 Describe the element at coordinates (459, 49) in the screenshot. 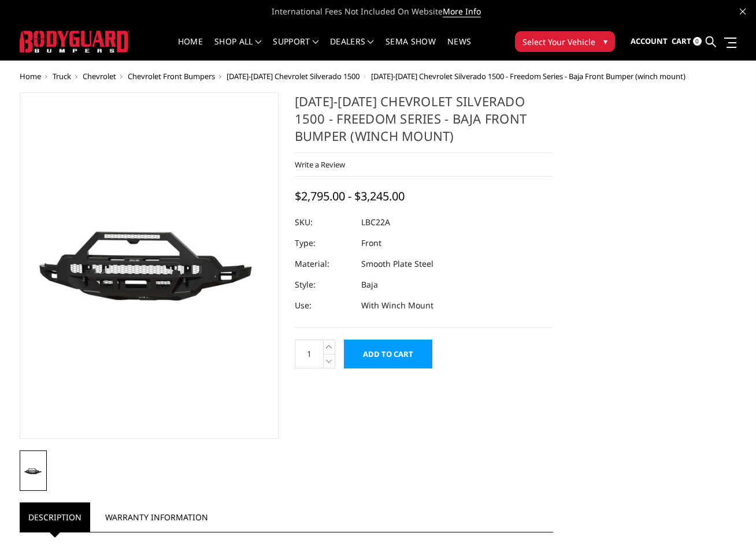

I see `a: News` at that location.